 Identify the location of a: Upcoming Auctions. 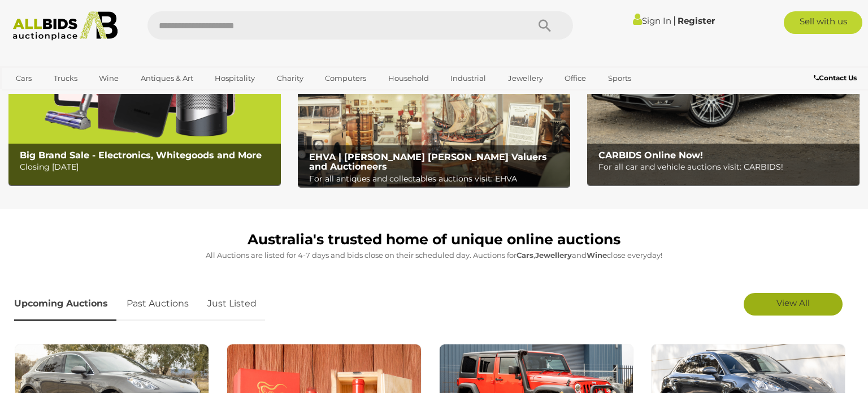
(65, 304).